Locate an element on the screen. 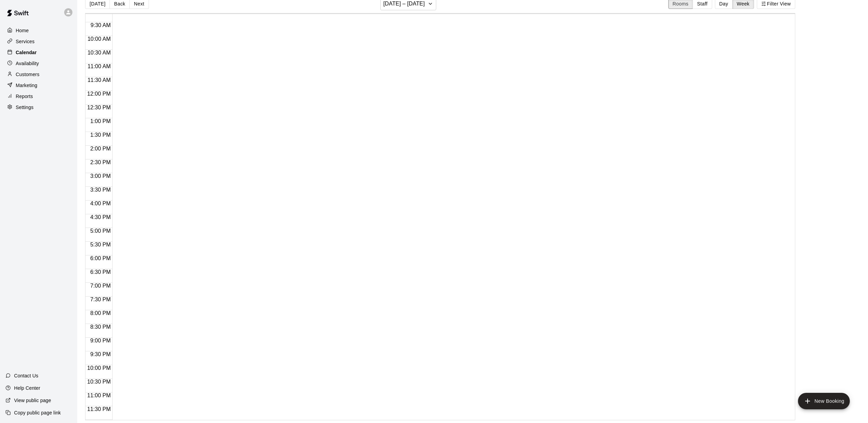  div: Home is located at coordinates (38, 30).